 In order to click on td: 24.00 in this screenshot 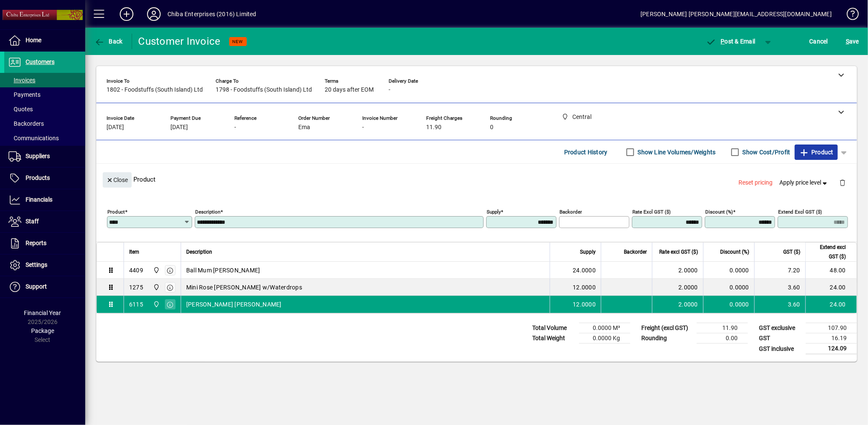, I will do `click(831, 287)`.